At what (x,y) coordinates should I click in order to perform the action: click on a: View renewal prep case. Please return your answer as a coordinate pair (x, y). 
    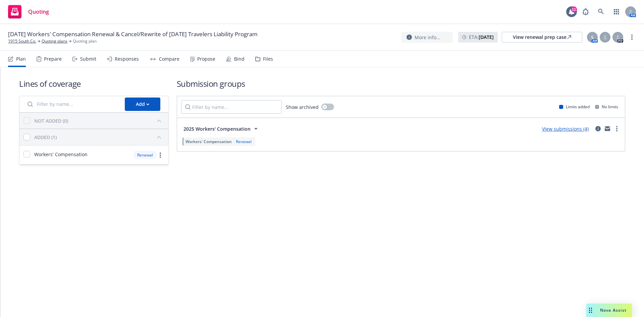
    Looking at the image, I should click on (542, 37).